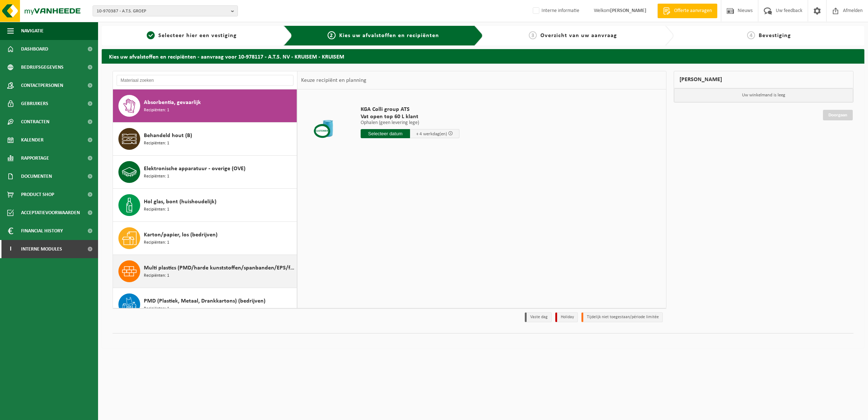 Image resolution: width=868 pixels, height=420 pixels. Describe the element at coordinates (205, 271) in the screenshot. I see `button: Multi plastics (PMD/harde kunststoffen/spanbanden/EPS/folie naturel/folie gemengd) Recipiënten: 1` at that location.